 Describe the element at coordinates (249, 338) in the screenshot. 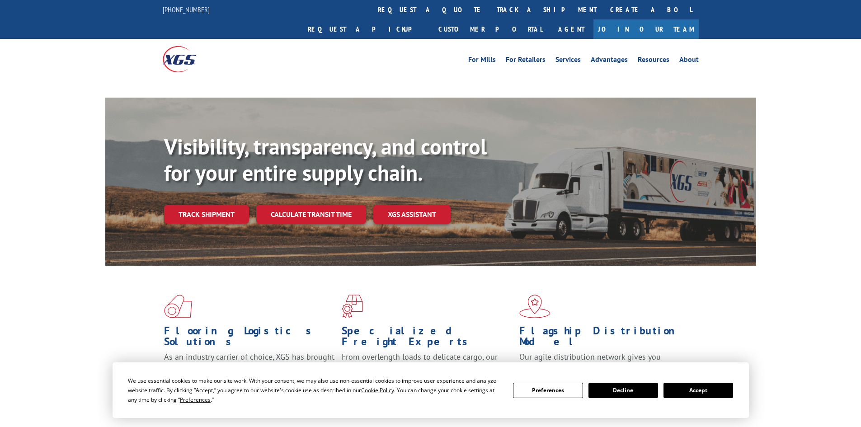

I see `h1: Flooring Logistics Solutions` at that location.